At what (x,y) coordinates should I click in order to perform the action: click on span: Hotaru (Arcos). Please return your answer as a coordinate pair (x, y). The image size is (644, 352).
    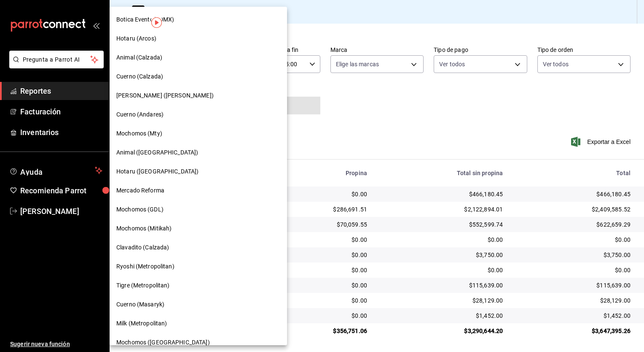
    Looking at the image, I should click on (136, 39).